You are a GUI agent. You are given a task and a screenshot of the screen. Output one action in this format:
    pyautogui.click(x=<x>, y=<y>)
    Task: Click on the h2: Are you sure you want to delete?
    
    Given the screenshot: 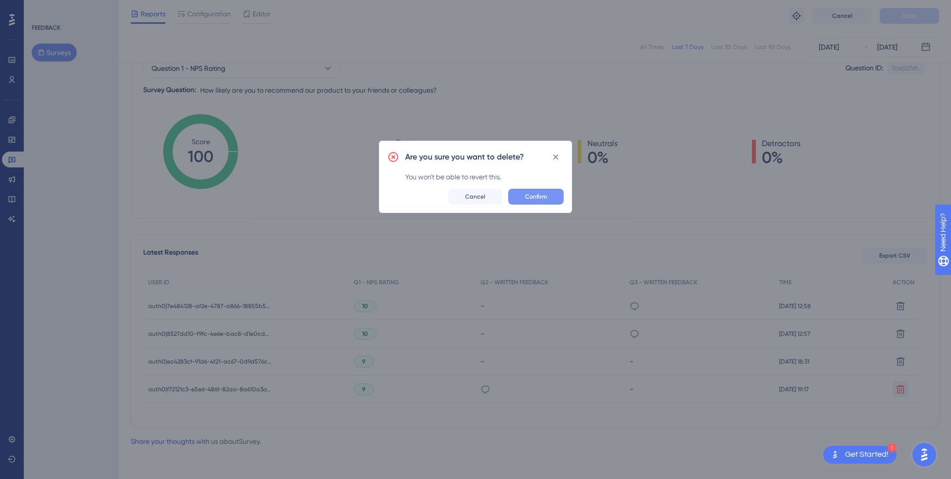 What is the action you would take?
    pyautogui.click(x=464, y=157)
    